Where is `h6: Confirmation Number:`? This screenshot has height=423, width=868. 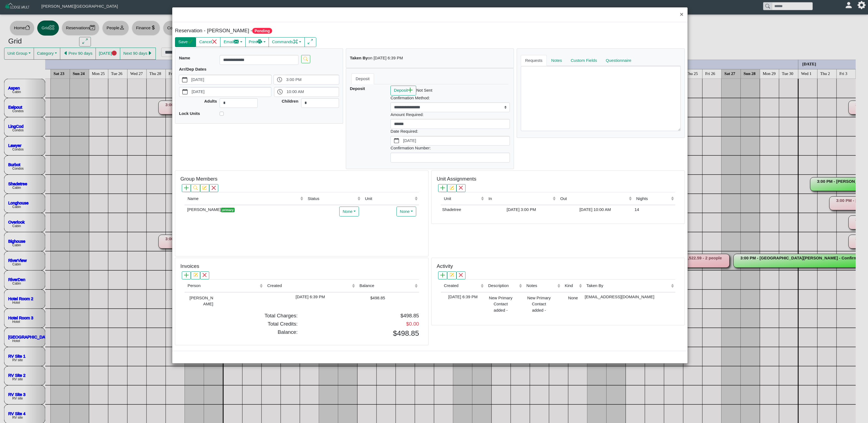
h6: Confirmation Number: is located at coordinates (450, 148).